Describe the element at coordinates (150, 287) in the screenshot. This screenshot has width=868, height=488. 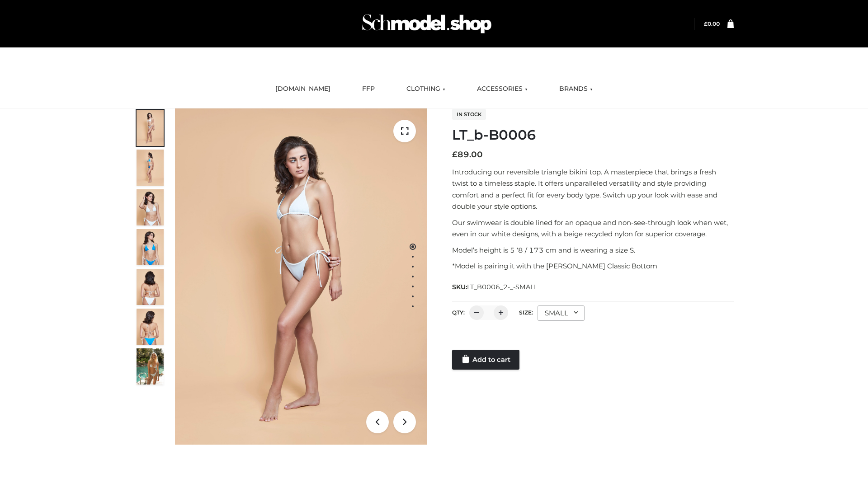
I see `img: ArielClassicBikiniTop_CloudNine_AzureSky_OW114ECO_7-scaled.jpg` at that location.